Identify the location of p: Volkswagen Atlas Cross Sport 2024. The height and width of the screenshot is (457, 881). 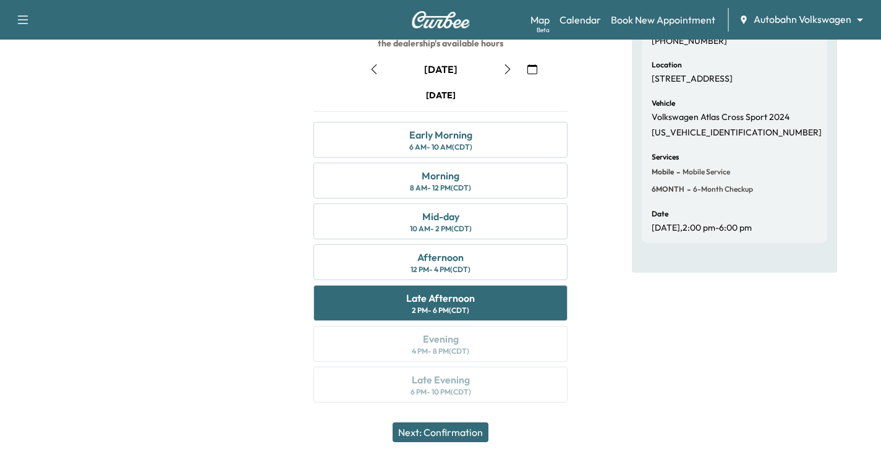
(720, 117).